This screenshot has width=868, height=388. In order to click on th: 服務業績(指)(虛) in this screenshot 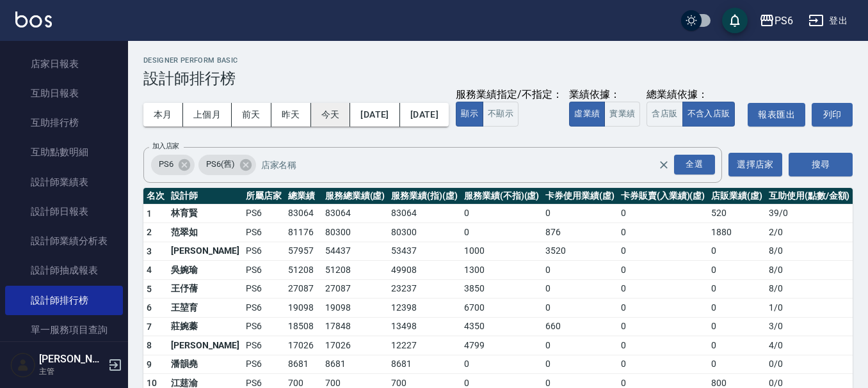, I will do `click(425, 196)`.